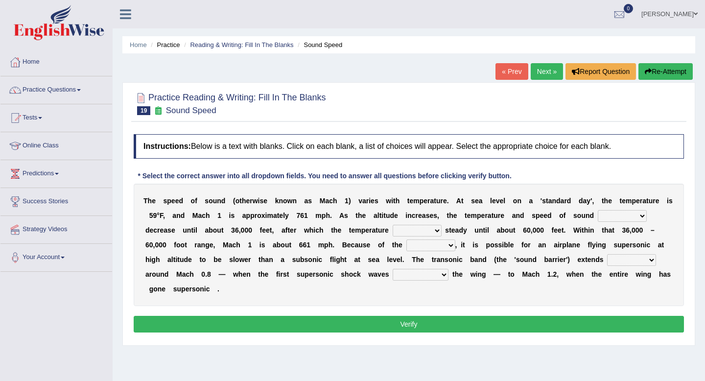 This screenshot has width=705, height=381. I want to click on b: F, so click(161, 215).